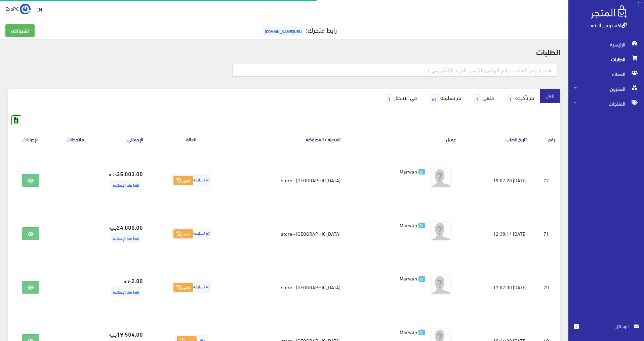 The width and height of the screenshot is (644, 341). Describe the element at coordinates (607, 25) in the screenshot. I see `a: اكسبريس لابتوب` at that location.